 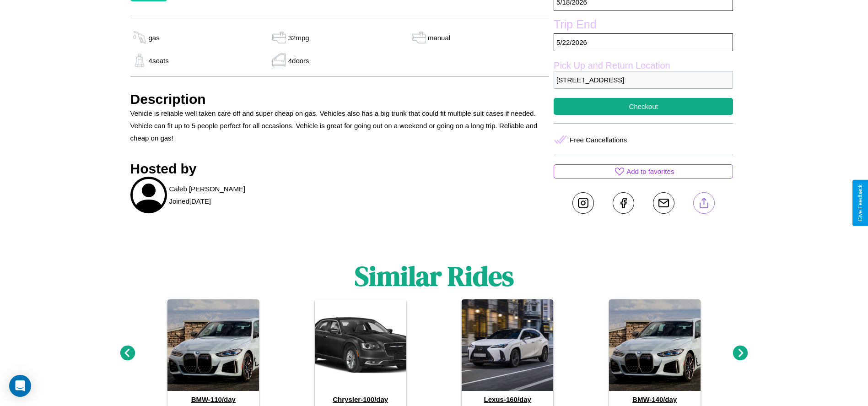 What do you see at coordinates (598, 139) in the screenshot?
I see `p: Free Cancellations` at bounding box center [598, 139].